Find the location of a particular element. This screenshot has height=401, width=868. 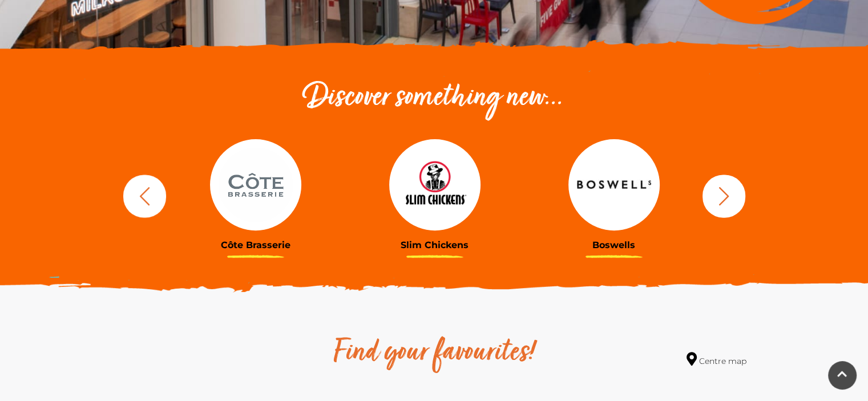

a: Boswells is located at coordinates (614, 194).